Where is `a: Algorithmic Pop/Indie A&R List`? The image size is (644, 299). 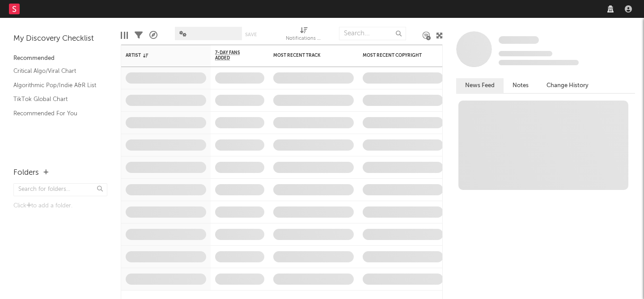
a: Algorithmic Pop/Indie A&R List is located at coordinates (56, 85).